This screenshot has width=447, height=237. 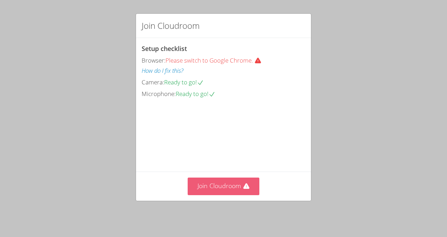 What do you see at coordinates (224, 186) in the screenshot?
I see `button: Join Cloudroom` at bounding box center [224, 186].